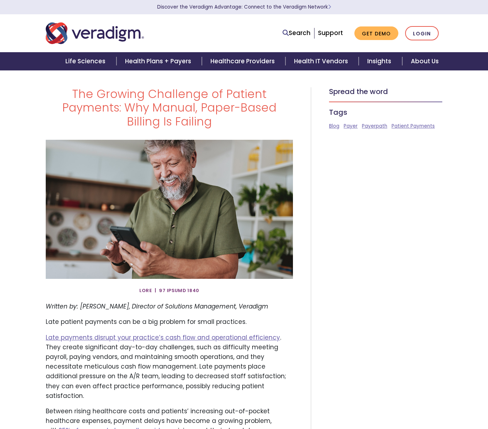 This screenshot has height=429, width=488. Describe the element at coordinates (95, 33) in the screenshot. I see `img: Veradigm logo` at that location.